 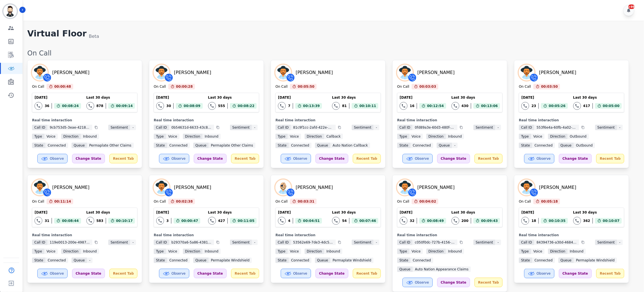 I want to click on div: 32, so click(x=412, y=221).